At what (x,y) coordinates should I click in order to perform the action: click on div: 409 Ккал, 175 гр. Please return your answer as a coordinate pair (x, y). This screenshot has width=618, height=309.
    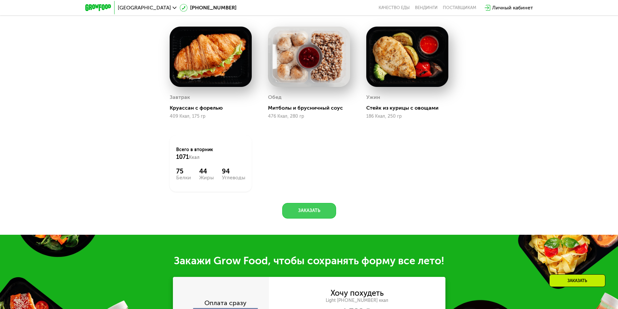
    Looking at the image, I should click on (211, 117).